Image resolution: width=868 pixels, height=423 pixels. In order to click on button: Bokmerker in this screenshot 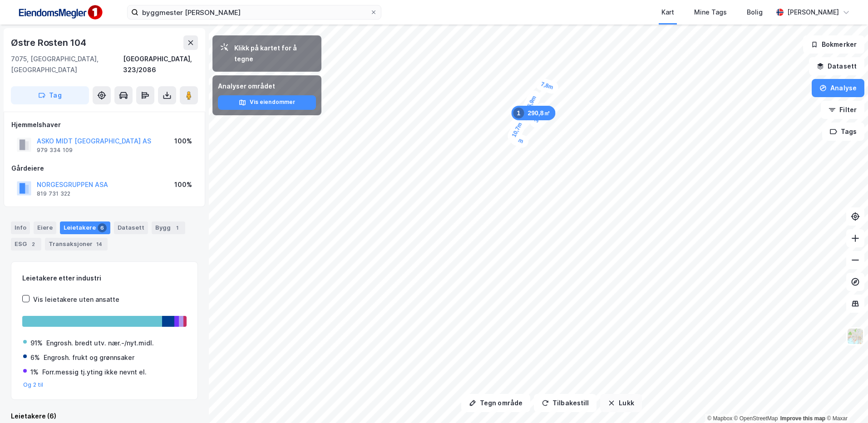, I will do `click(833, 44)`.